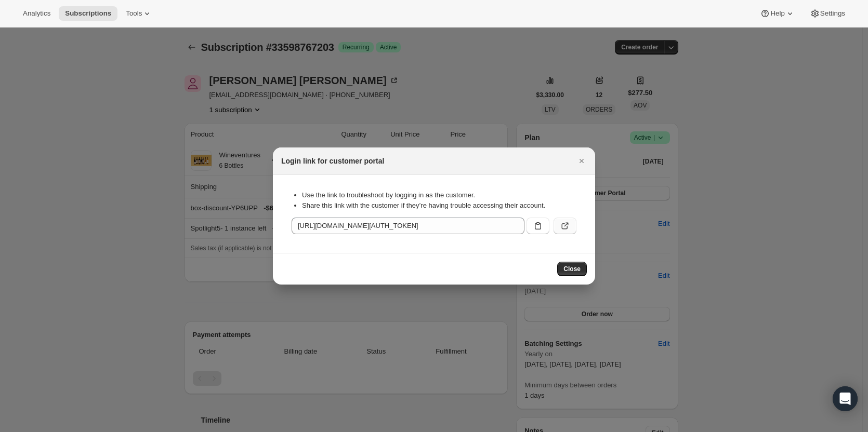 The height and width of the screenshot is (432, 868). Describe the element at coordinates (36, 13) in the screenshot. I see `span: Analytics` at that location.